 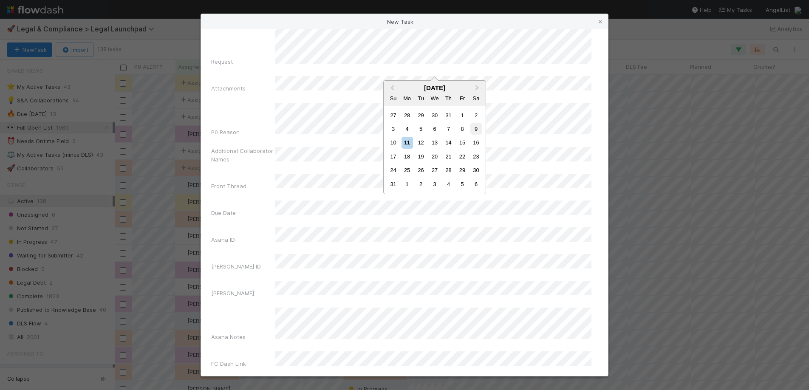 What do you see at coordinates (476, 184) in the screenshot?
I see `div: Choose Saturday, September 6th, 2025` at bounding box center [476, 184].